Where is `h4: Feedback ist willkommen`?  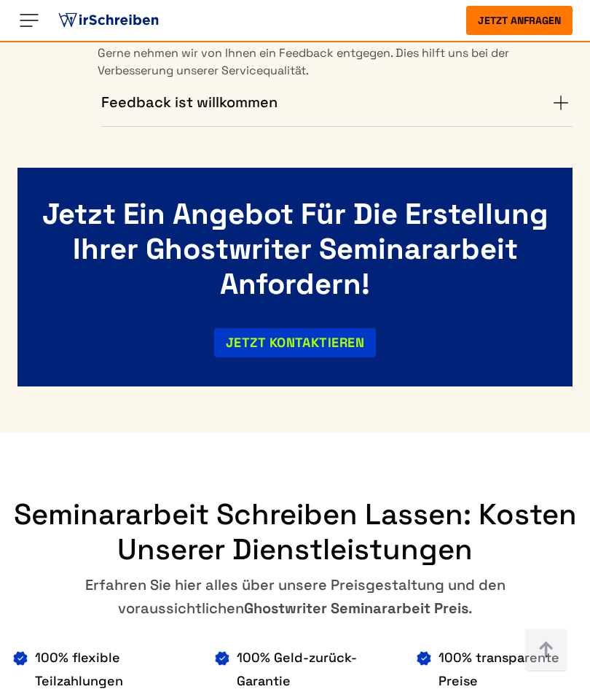
h4: Feedback ist willkommen is located at coordinates (189, 103).